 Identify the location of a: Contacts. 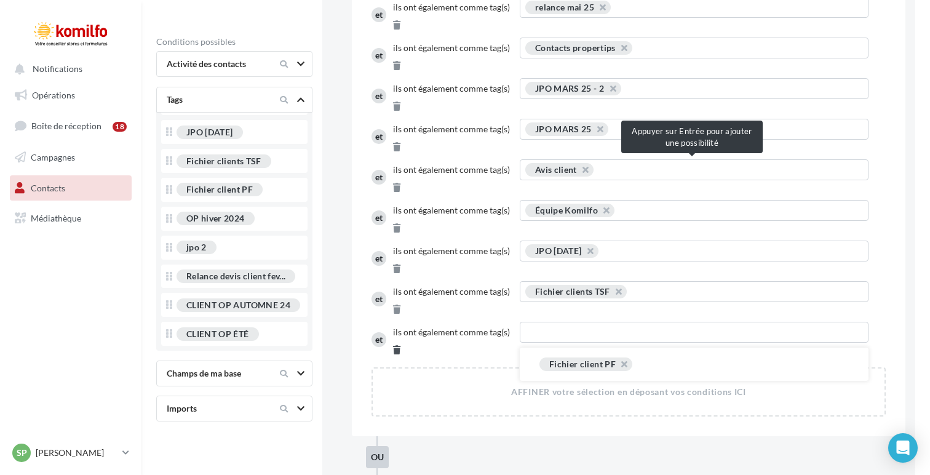
(71, 188).